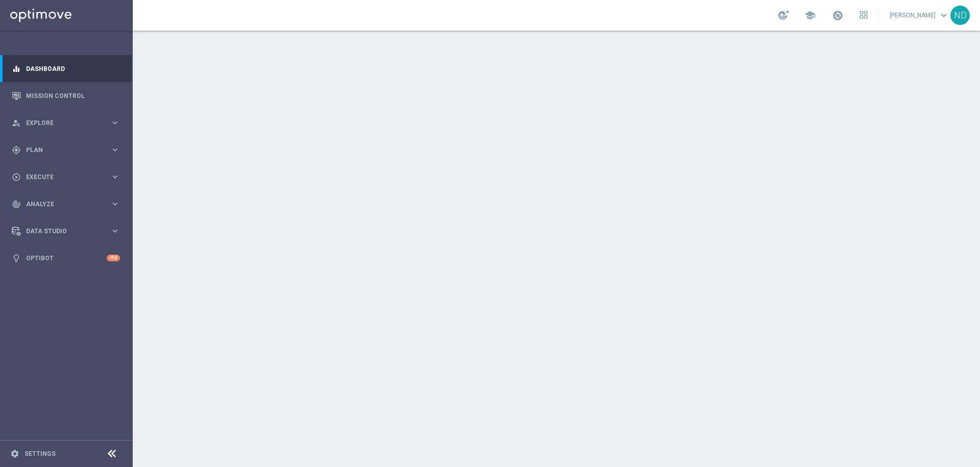 The image size is (980, 467). What do you see at coordinates (66, 68) in the screenshot?
I see `div: Dashboard` at bounding box center [66, 68].